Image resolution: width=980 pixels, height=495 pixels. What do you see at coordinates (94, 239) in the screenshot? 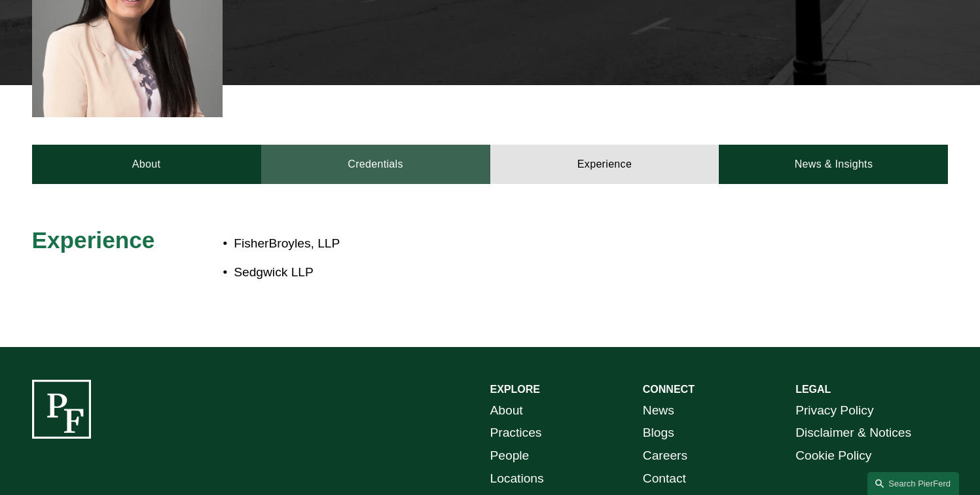
I see `span: Experience` at bounding box center [94, 239].